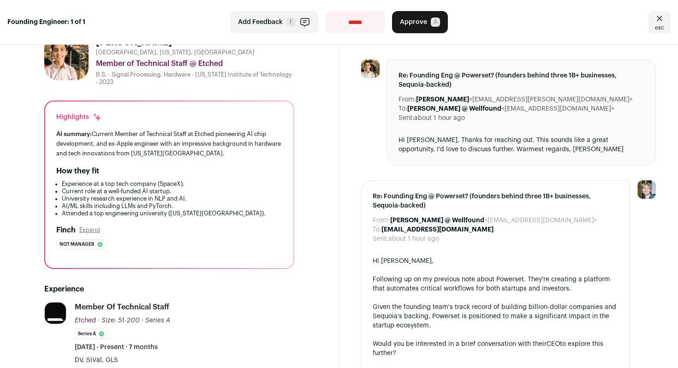  What do you see at coordinates (66, 230) in the screenshot?
I see `h2: Finch` at bounding box center [66, 230].